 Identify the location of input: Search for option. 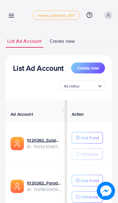
(88, 86).